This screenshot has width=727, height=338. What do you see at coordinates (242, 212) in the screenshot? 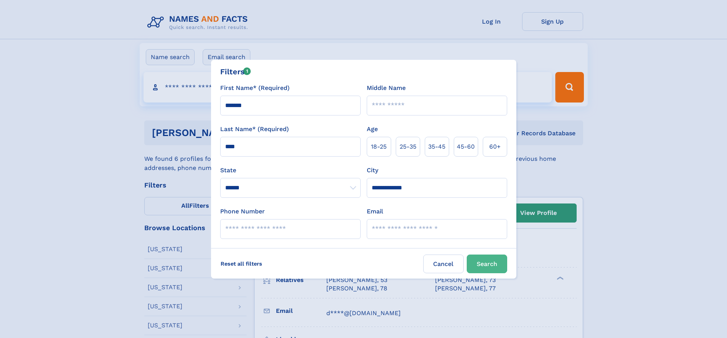
I see `label: Phone Number` at bounding box center [242, 212].